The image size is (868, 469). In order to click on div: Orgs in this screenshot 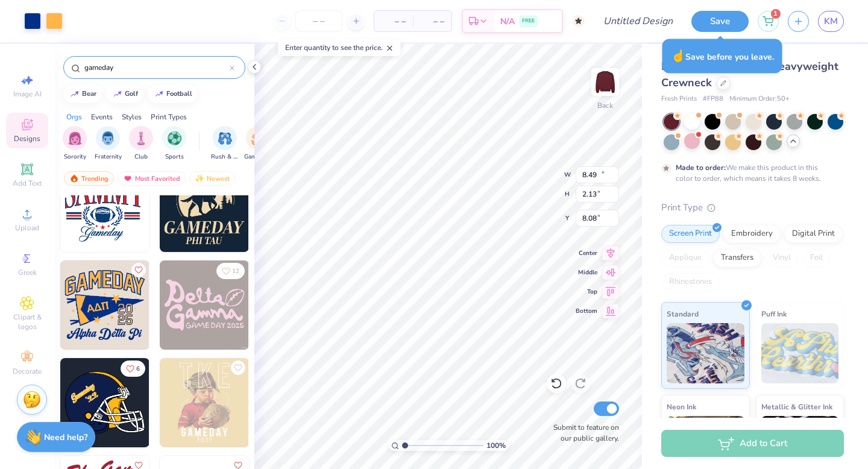, I will do `click(74, 117)`.